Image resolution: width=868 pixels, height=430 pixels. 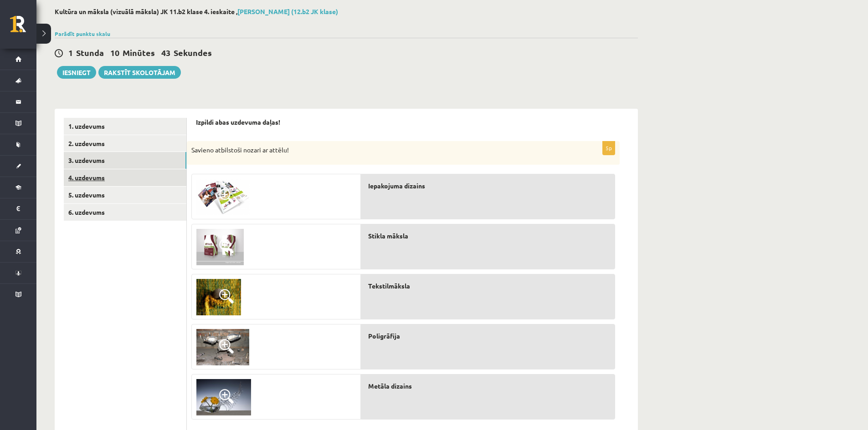 What do you see at coordinates (389, 286) in the screenshot?
I see `span: Tekstilmāksla` at bounding box center [389, 286].